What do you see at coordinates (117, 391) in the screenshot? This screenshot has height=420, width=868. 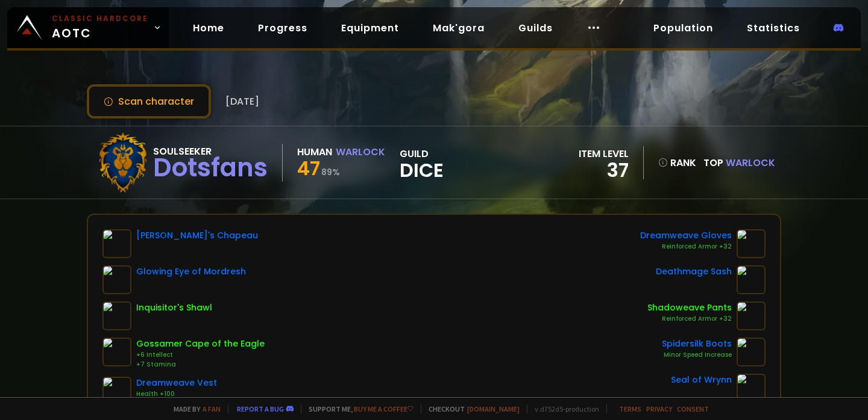 I see `img: item-10021` at bounding box center [117, 391].